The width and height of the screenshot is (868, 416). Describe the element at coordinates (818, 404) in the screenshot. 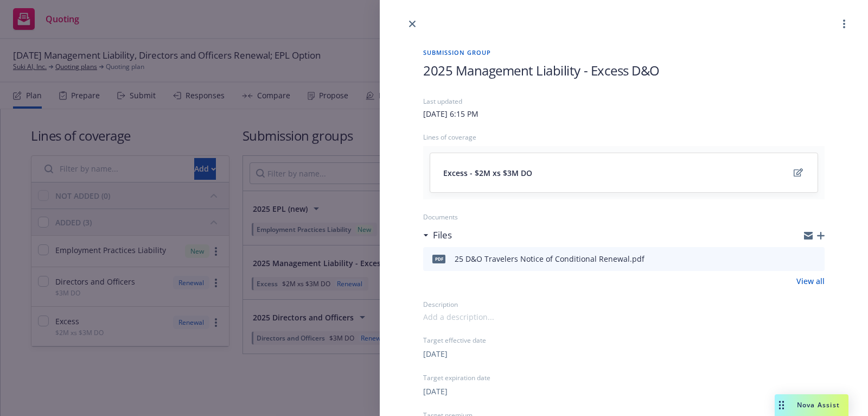

I see `span: Nova Assist` at that location.